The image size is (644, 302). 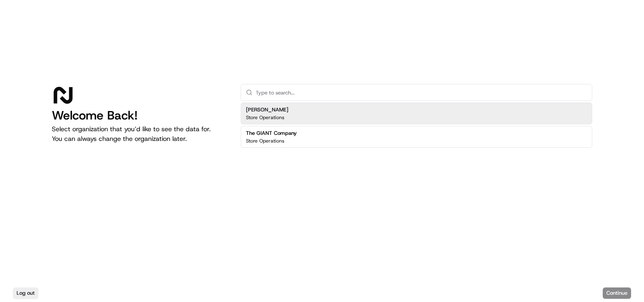 I want to click on input: Type to search..., so click(x=421, y=93).